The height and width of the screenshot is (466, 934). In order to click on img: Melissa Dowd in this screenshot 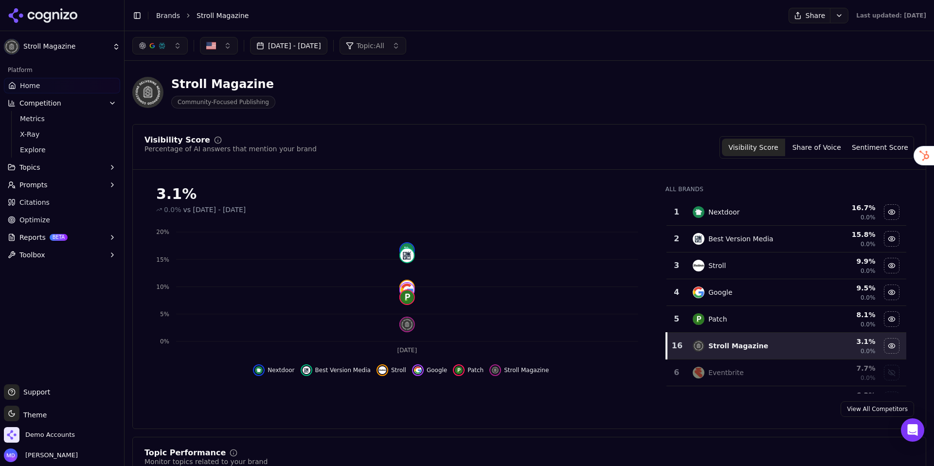, I will do `click(11, 456)`.